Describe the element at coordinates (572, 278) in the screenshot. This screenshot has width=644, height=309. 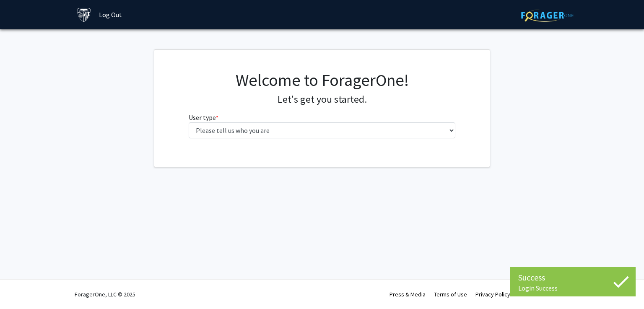
I see `div: Success` at that location.